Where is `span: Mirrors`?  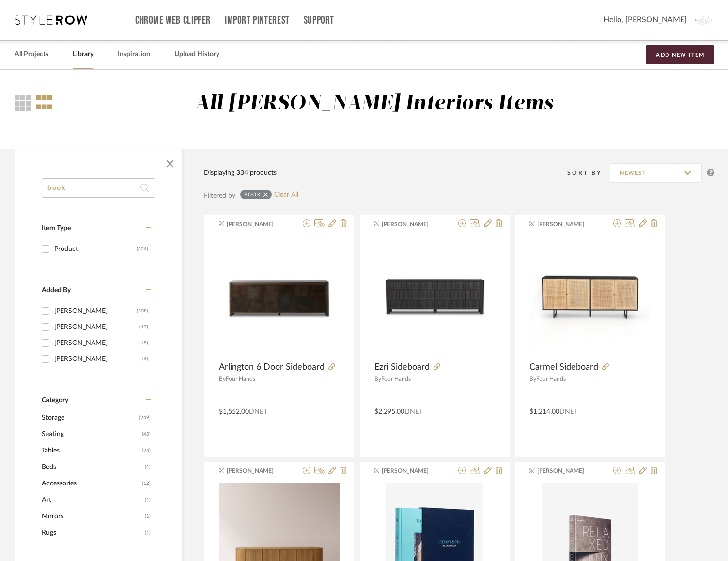
span: Mirrors is located at coordinates (92, 517).